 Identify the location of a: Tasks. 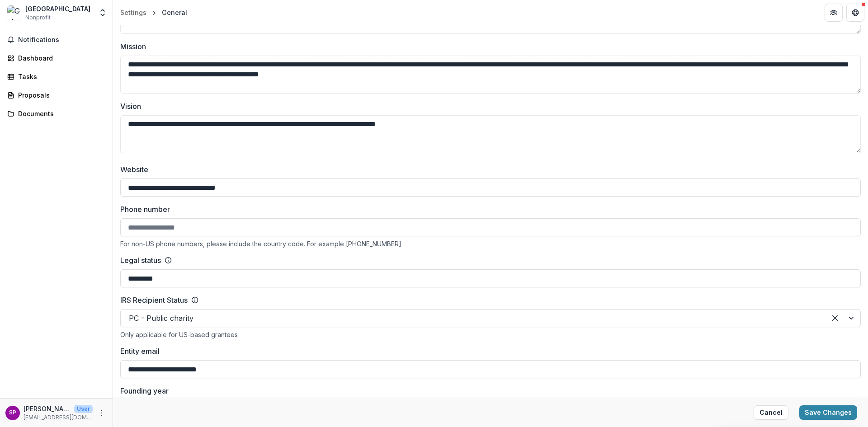
(56, 76).